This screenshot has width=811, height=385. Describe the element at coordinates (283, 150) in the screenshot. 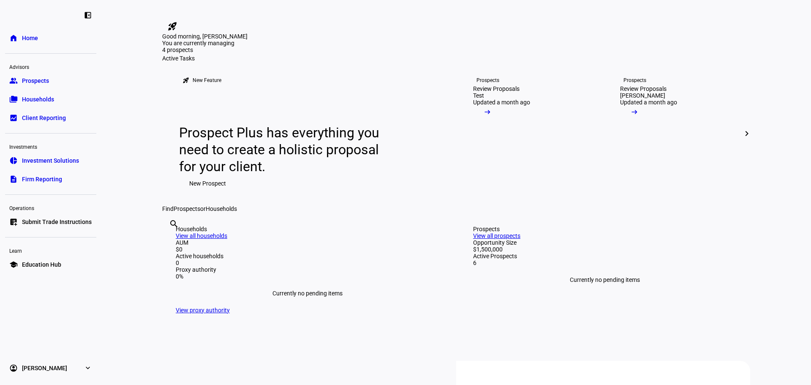

I see `div: Prospect Plus has everything you need to create a holistic proposal for your client.` at that location.